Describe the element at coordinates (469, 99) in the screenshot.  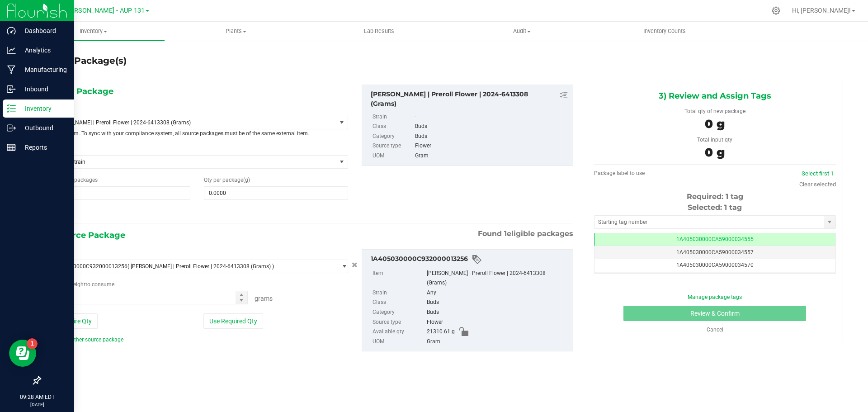
I see `div: Larissa Pippin | Preroll Flower | 2024-6413308 (Grams)` at that location.